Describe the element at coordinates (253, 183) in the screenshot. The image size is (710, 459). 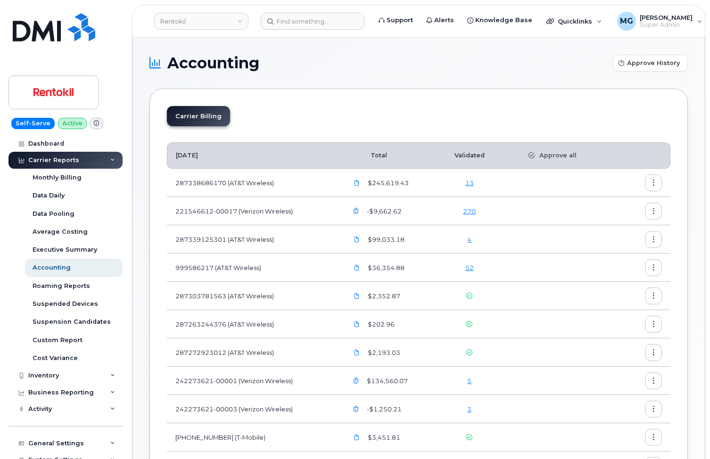
I see `td: 287338686170 (AT&T Wireless)` at that location.